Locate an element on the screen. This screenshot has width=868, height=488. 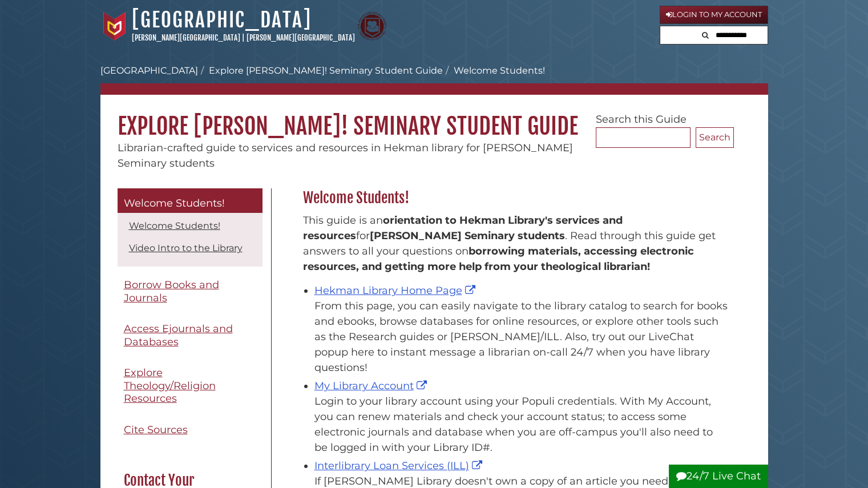
a: Login to My Account is located at coordinates (714, 15).